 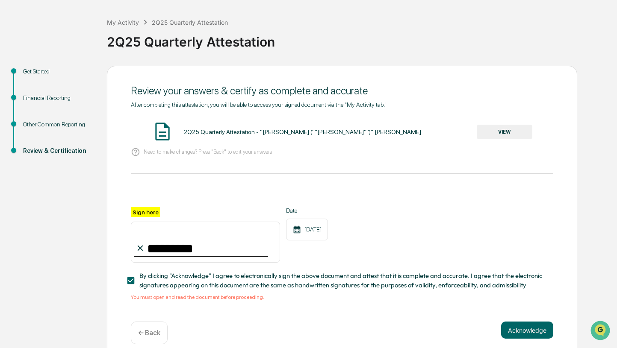 I want to click on button: VIEW, so click(x=504, y=132).